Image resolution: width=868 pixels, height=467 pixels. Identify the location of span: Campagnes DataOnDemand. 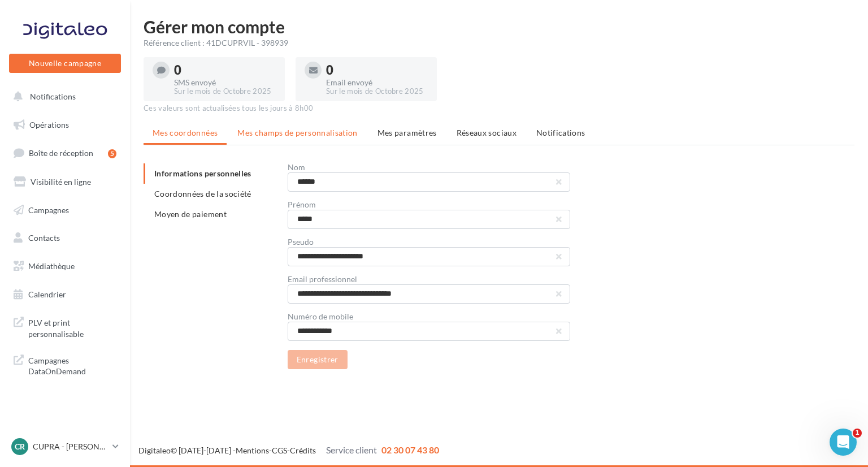
(72, 365).